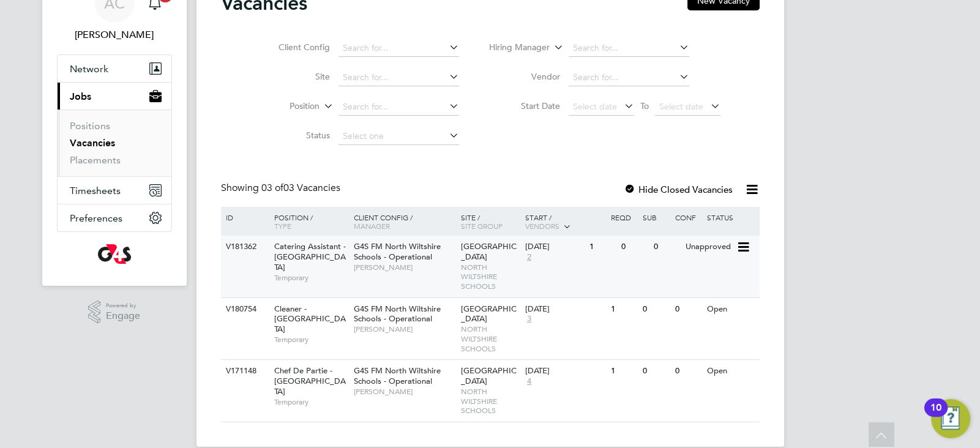 This screenshot has width=980, height=448. I want to click on span: Preferences, so click(96, 218).